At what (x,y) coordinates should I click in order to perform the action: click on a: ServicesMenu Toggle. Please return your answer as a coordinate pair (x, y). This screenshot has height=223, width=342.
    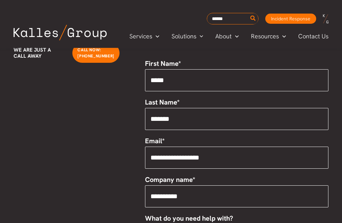
    Looking at the image, I should click on (144, 36).